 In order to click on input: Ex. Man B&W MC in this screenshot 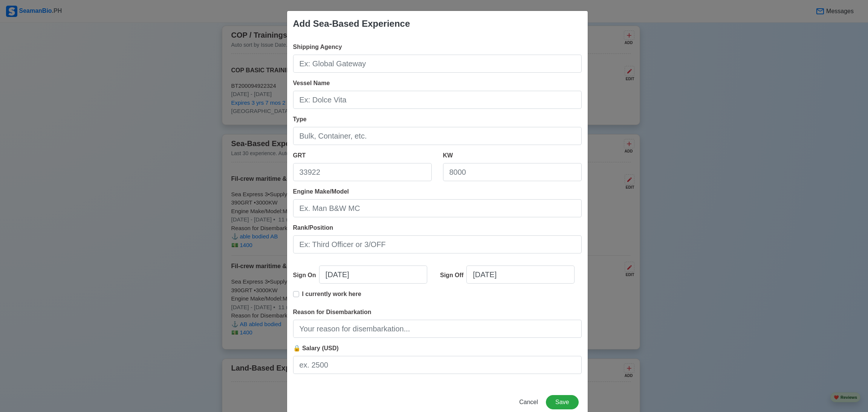, I will do `click(438, 208)`.